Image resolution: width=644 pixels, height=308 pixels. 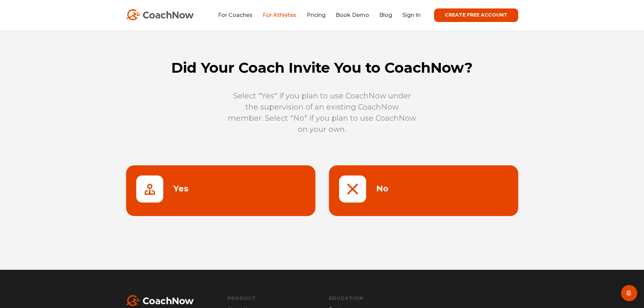 I want to click on a: For Coaches, so click(x=235, y=15).